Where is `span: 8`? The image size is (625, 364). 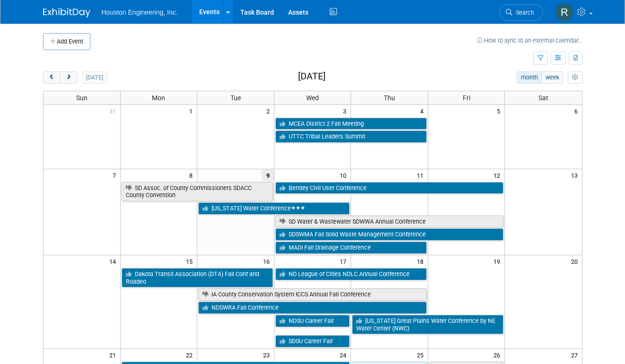 span: 8 is located at coordinates (193, 175).